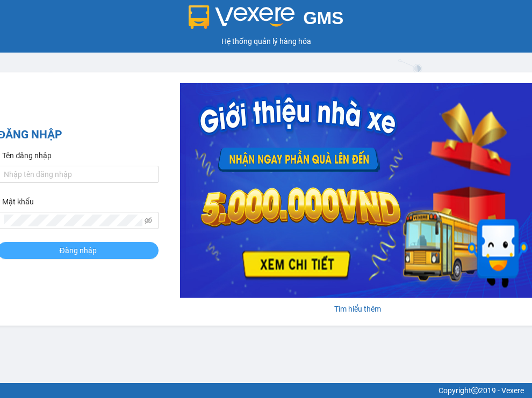 The height and width of the screenshot is (398, 532). What do you see at coordinates (266, 391) in the screenshot?
I see `div: Copyright 2019 - Vexere` at bounding box center [266, 391].